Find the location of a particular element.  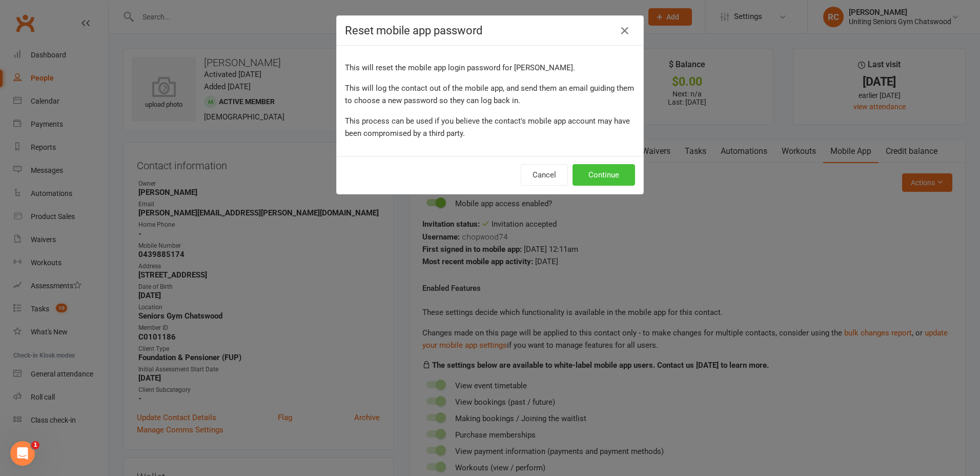

span: This will log the contact out of the mobile app, and send them an email guiding them to choose a ... is located at coordinates (490, 94).